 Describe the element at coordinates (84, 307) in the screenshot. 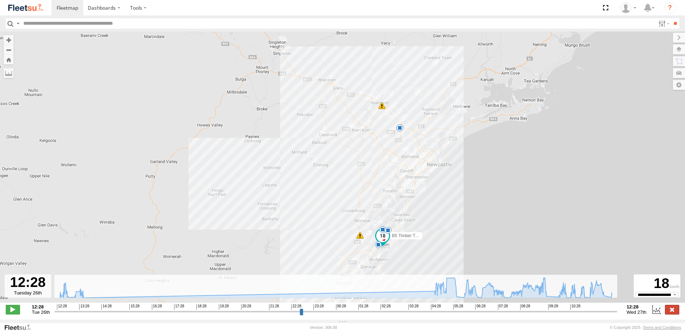

I see `span: 13:28` at that location.